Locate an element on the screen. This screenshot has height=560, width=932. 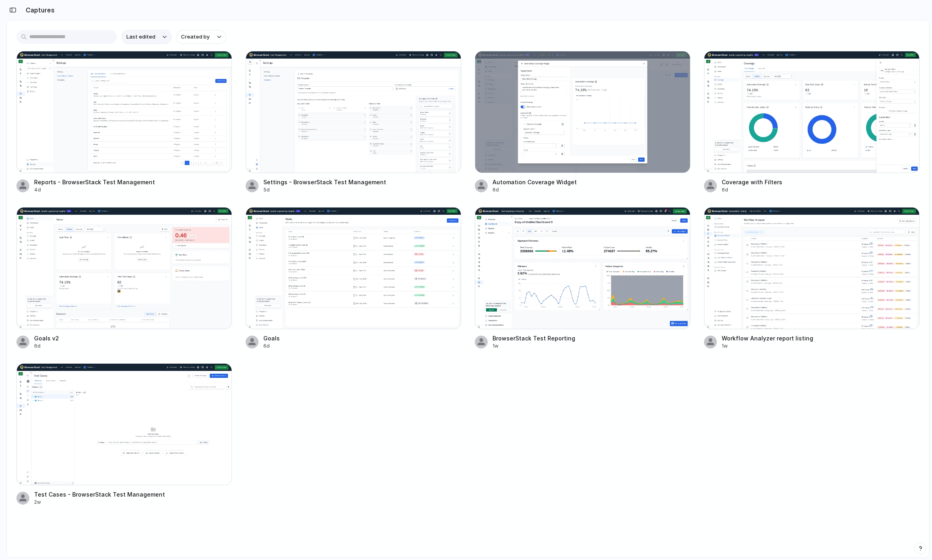
span: Goals v2 is located at coordinates (133, 338).